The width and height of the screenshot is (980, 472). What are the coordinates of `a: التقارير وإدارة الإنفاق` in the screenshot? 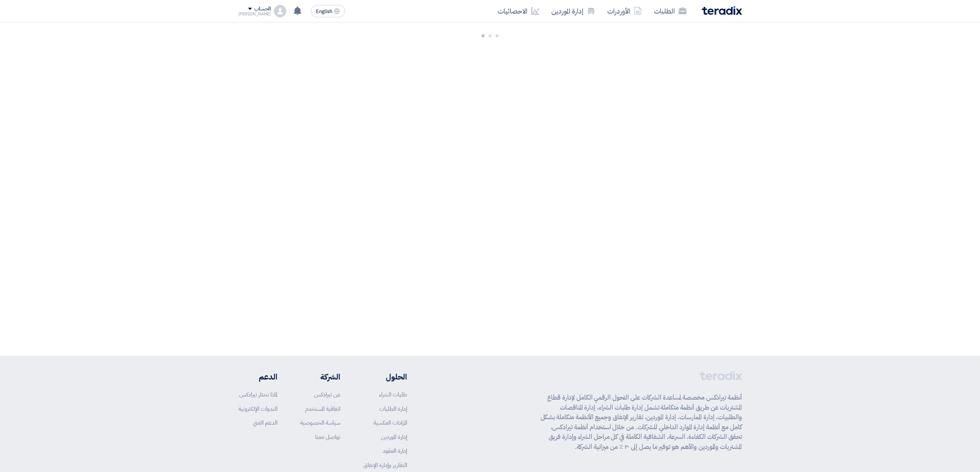 It's located at (385, 465).